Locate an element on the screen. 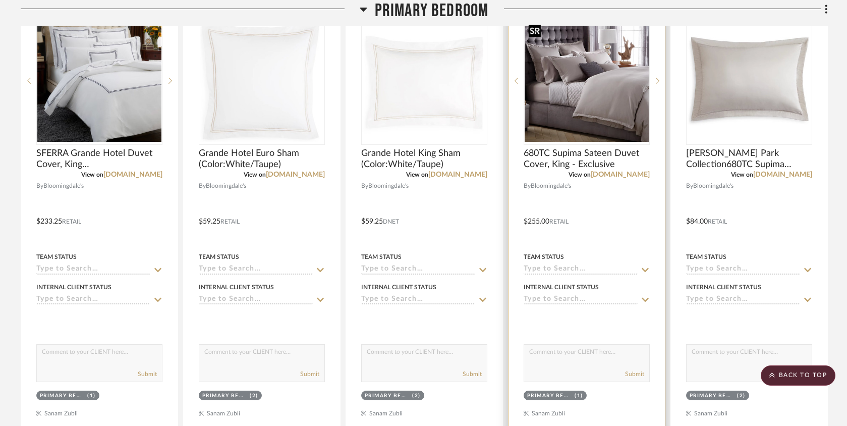 Image resolution: width=847 pixels, height=426 pixels. span: SFERRA Grande Hotel Duvet Cover, King (Color:White/Taupe) is located at coordinates (99, 159).